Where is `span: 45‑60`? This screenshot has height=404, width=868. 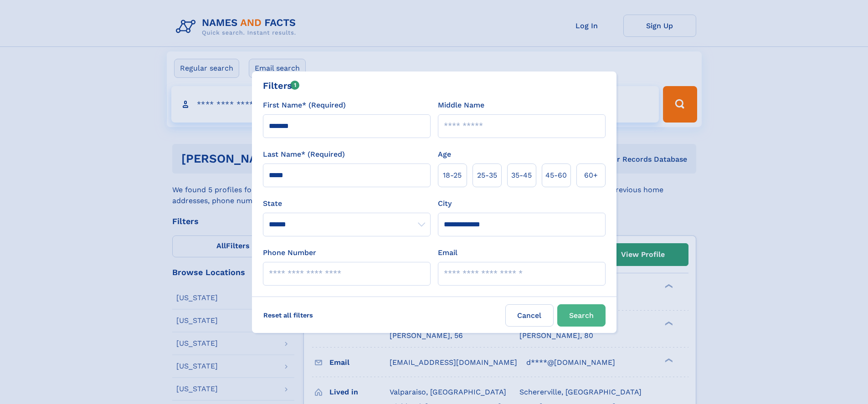 span: 45‑60 is located at coordinates (556, 175).